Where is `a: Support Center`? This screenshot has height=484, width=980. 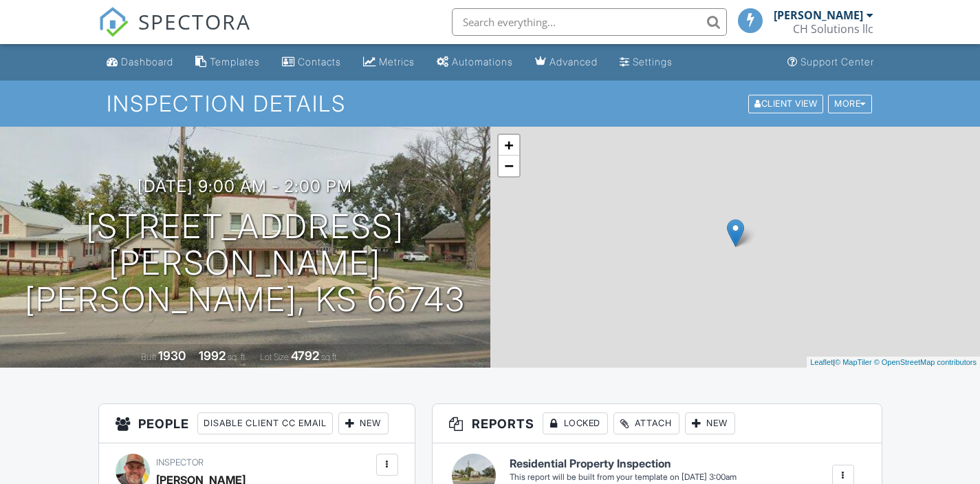
a: Support Center is located at coordinates (831, 62).